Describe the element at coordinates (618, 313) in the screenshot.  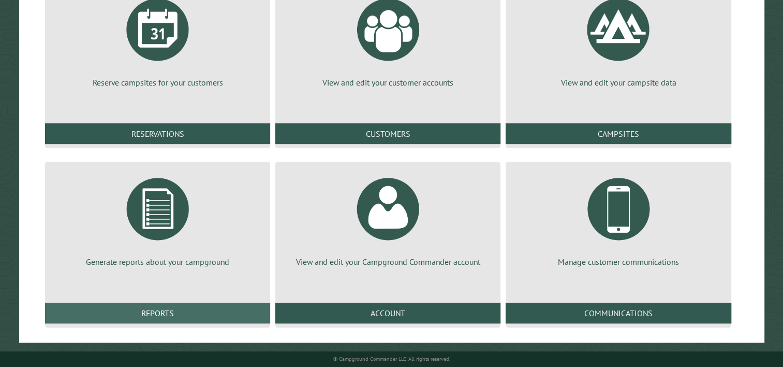
I see `a: Communications` at that location.